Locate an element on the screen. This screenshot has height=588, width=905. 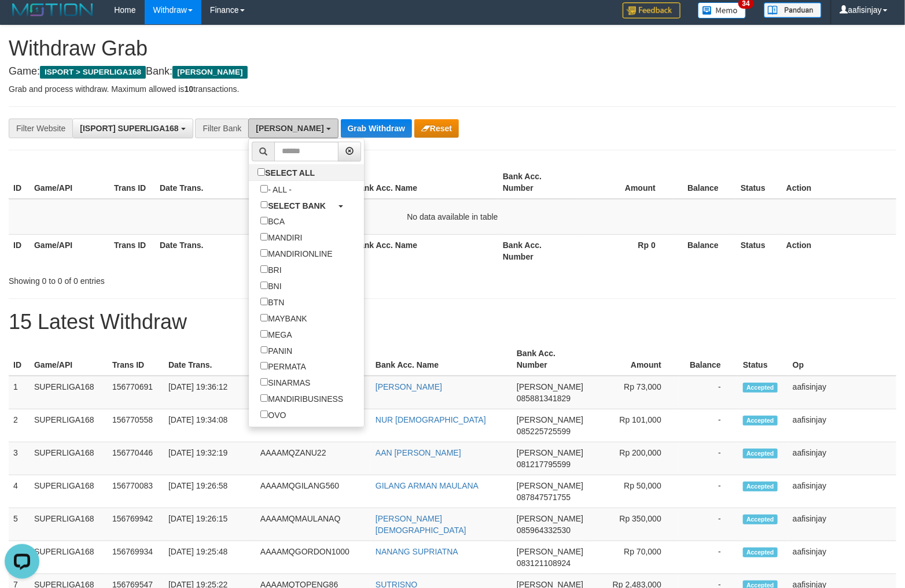
td: 156769942 is located at coordinates (135, 525).